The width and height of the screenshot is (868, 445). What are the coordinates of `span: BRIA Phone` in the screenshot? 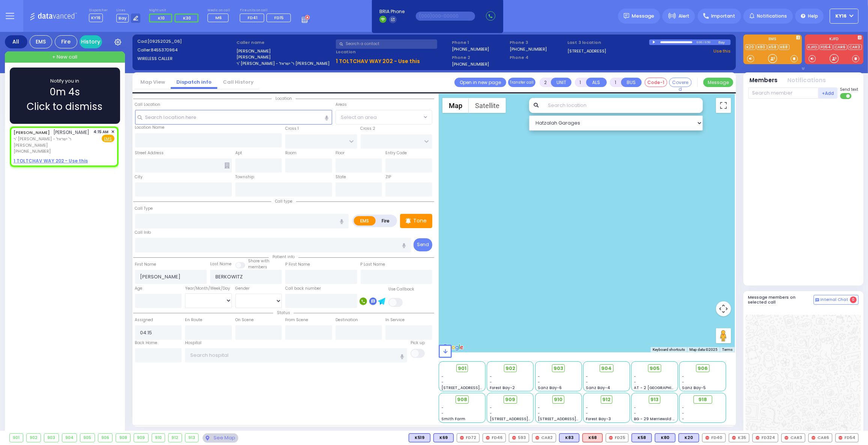 It's located at (392, 12).